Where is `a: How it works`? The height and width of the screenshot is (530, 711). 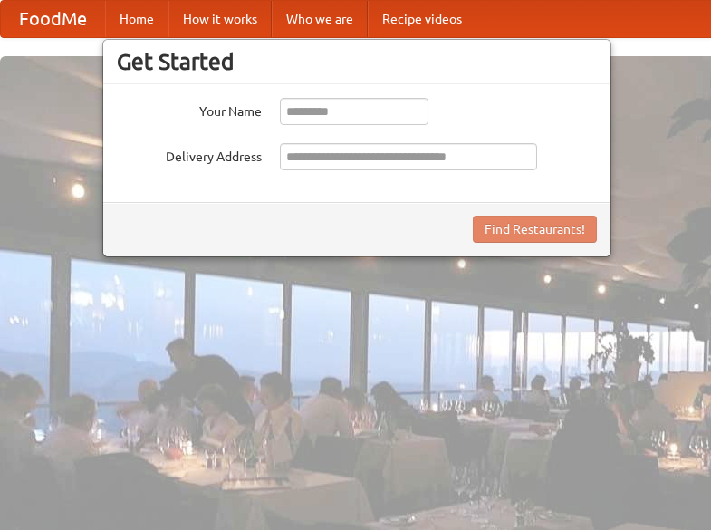
a: How it works is located at coordinates (220, 19).